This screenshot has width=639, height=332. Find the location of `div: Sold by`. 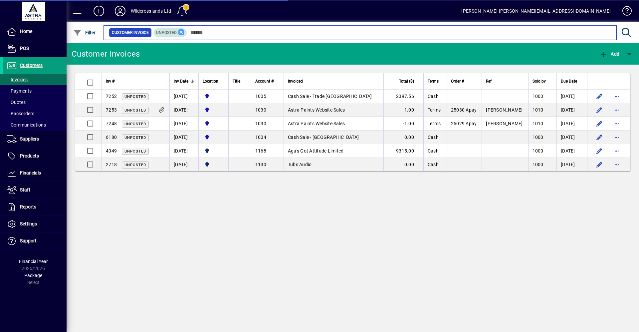

div: Sold by is located at coordinates (542, 81).